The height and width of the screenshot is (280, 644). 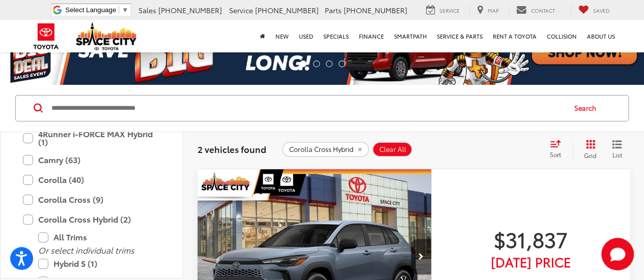 What do you see at coordinates (97, 10) in the screenshot?
I see `a: Select Language​` at bounding box center [97, 10].